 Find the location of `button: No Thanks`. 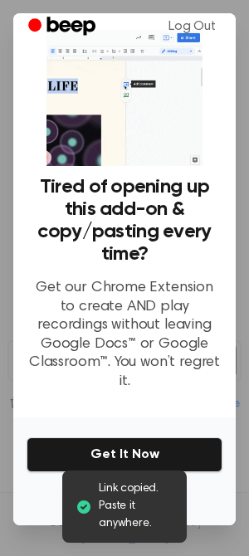

button: No Thanks is located at coordinates (124, 499).